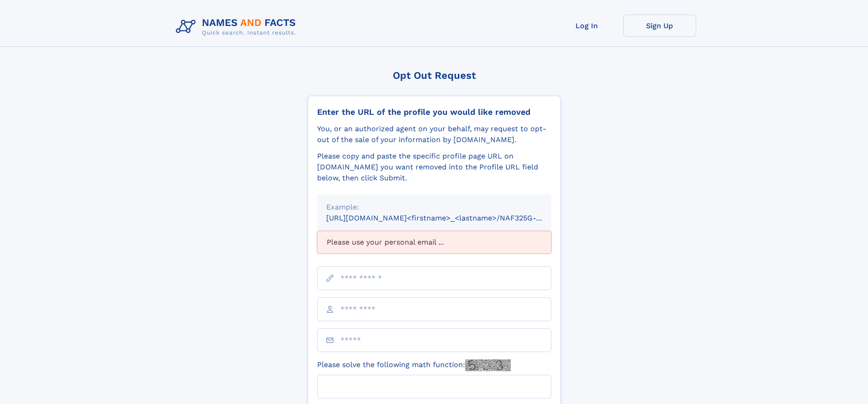 This screenshot has height=404, width=868. I want to click on a: Log In, so click(587, 26).